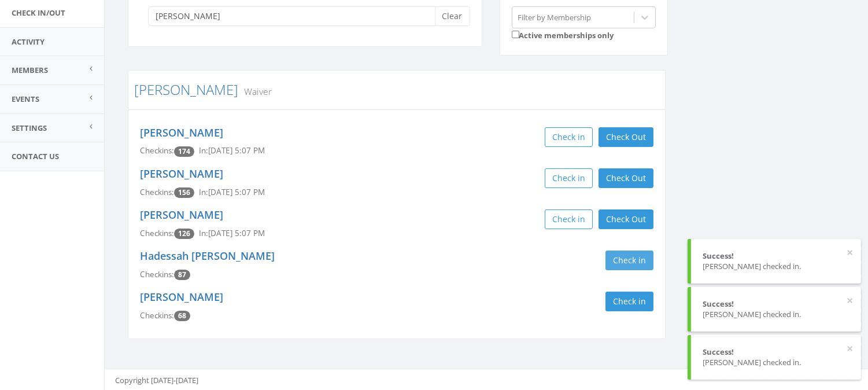  I want to click on span: Settings, so click(29, 128).